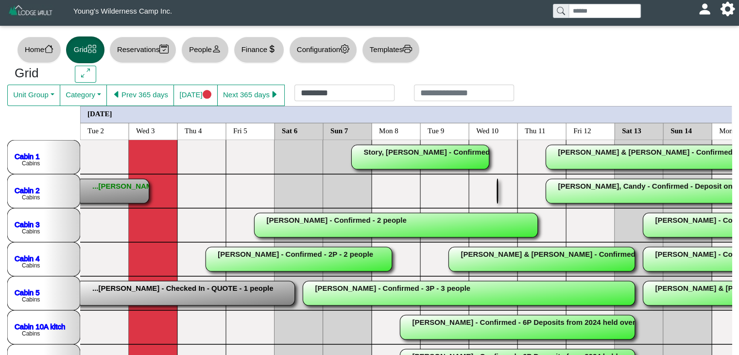 This screenshot has width=739, height=355. What do you see at coordinates (85, 74) in the screenshot?
I see `button: arrows angle expand` at bounding box center [85, 74].